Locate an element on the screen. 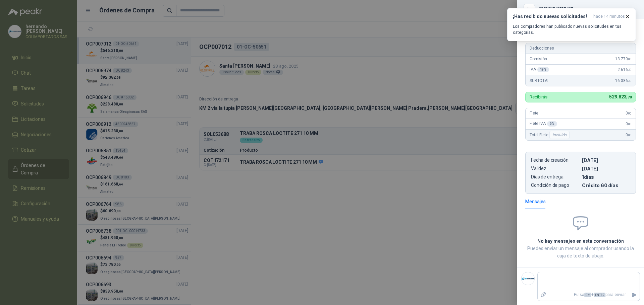 The height and width of the screenshot is (305, 644). div: Incluido is located at coordinates (560, 135).